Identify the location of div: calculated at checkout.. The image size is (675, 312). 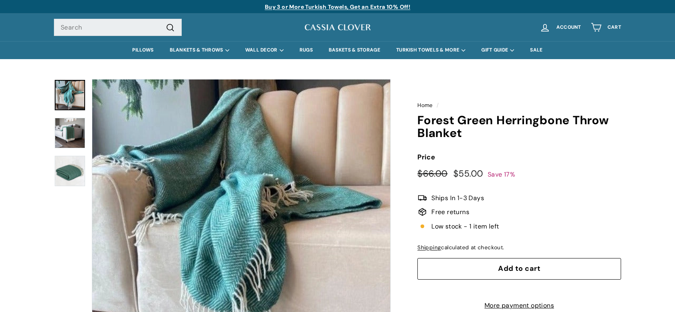
(519, 248).